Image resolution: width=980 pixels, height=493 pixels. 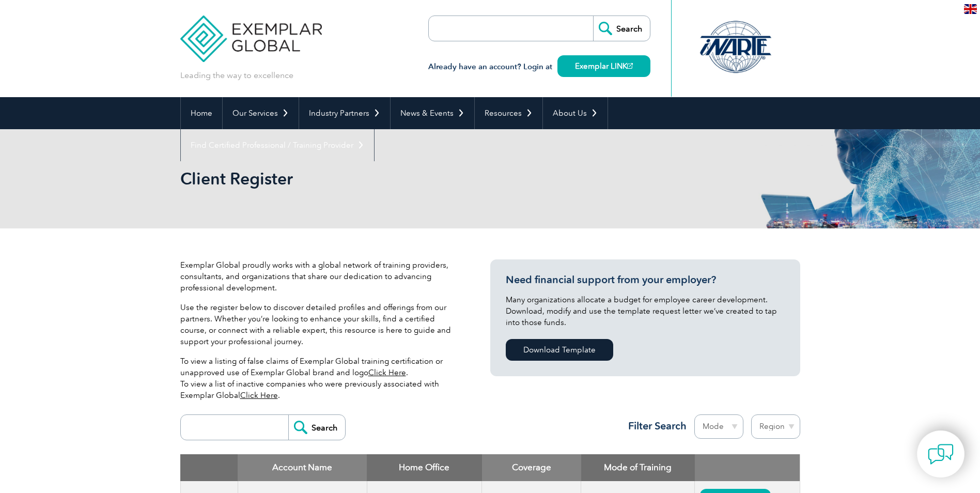 What do you see at coordinates (319, 324) in the screenshot?
I see `p: Use the register below to discover detailed profiles and offerings from our partners. Whether you...` at bounding box center [319, 324].